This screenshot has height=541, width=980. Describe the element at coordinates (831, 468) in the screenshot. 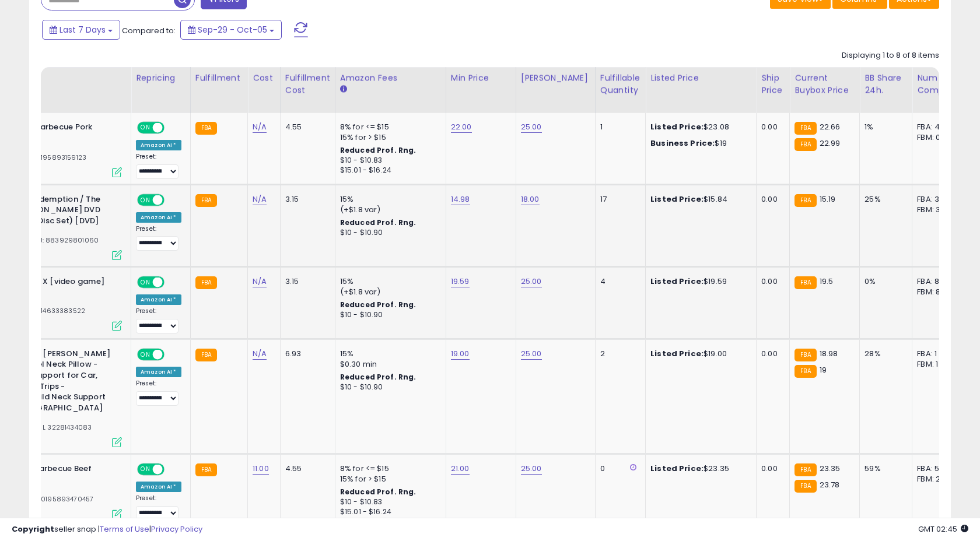

I see `span: 23.35` at that location.